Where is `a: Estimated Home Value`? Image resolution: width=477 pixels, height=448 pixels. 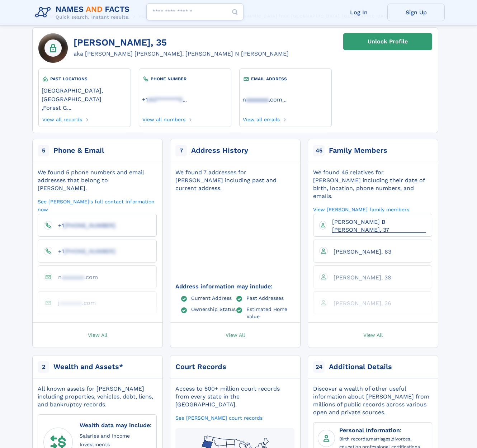 a: Estimated Home Value is located at coordinates (271, 313).